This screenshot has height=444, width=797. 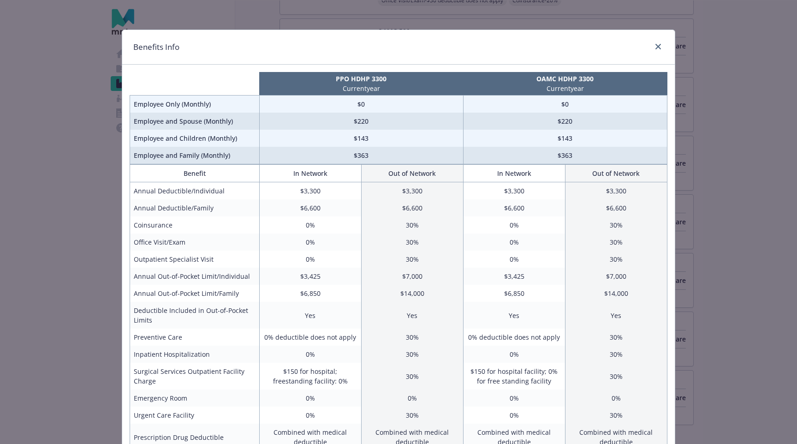 I want to click on td: Annual Out-of-Pocket Limit/Family, so click(x=195, y=293).